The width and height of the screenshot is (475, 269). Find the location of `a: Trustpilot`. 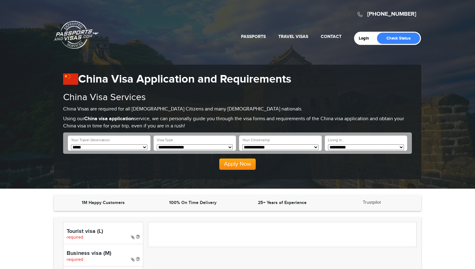

a: Trustpilot is located at coordinates (372, 203).